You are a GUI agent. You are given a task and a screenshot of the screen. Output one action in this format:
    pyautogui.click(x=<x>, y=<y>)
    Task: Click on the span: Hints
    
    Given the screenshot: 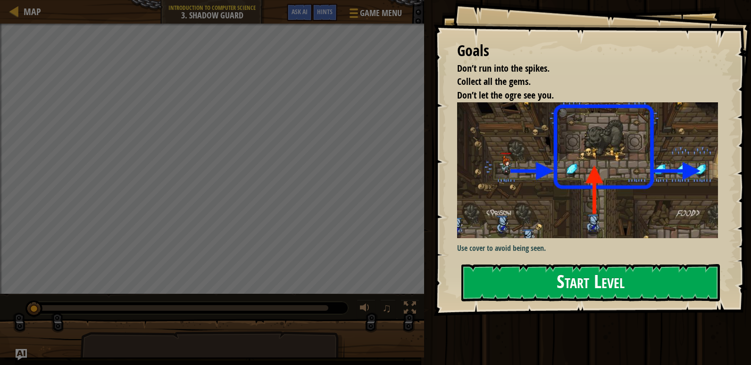 What is the action you would take?
    pyautogui.click(x=325, y=11)
    